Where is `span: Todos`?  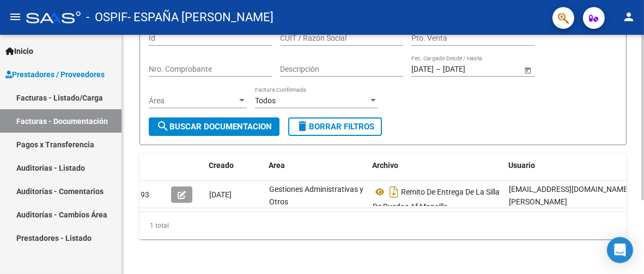
span: Todos is located at coordinates (266, 100).